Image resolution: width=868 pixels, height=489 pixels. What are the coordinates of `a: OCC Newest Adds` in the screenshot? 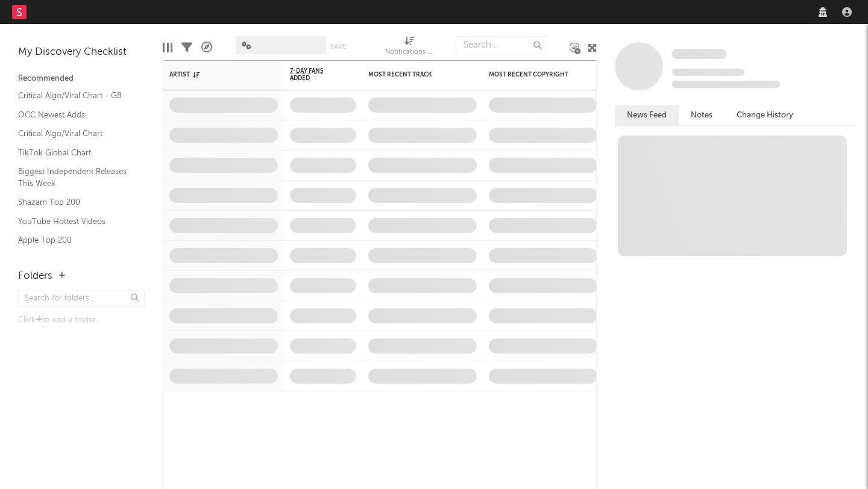 It's located at (75, 115).